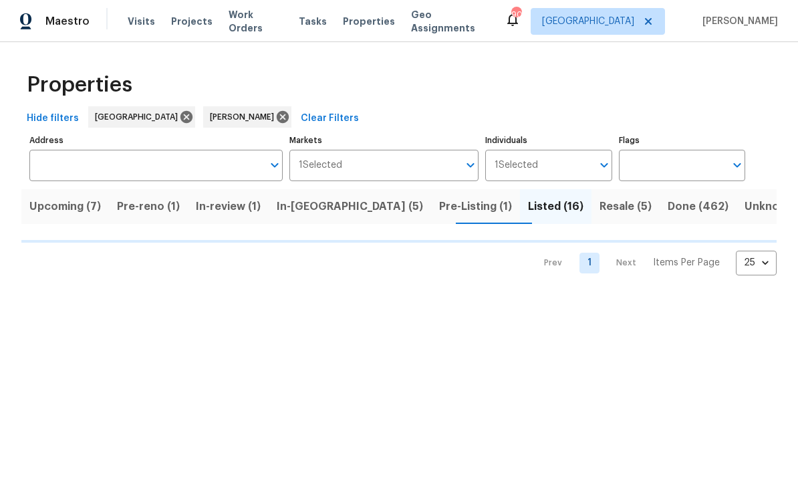 This screenshot has height=484, width=798. What do you see at coordinates (148, 207) in the screenshot?
I see `span: Pre-reno (1)` at bounding box center [148, 207].